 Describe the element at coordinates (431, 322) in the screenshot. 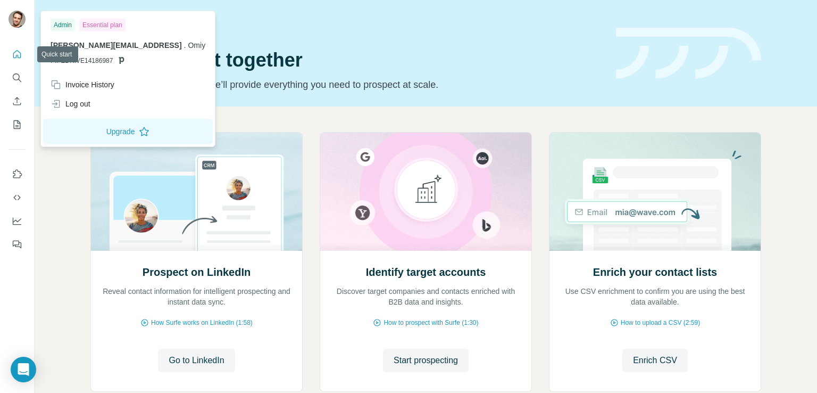

I see `span: How to prospect with Surfe (1:30)` at that location.